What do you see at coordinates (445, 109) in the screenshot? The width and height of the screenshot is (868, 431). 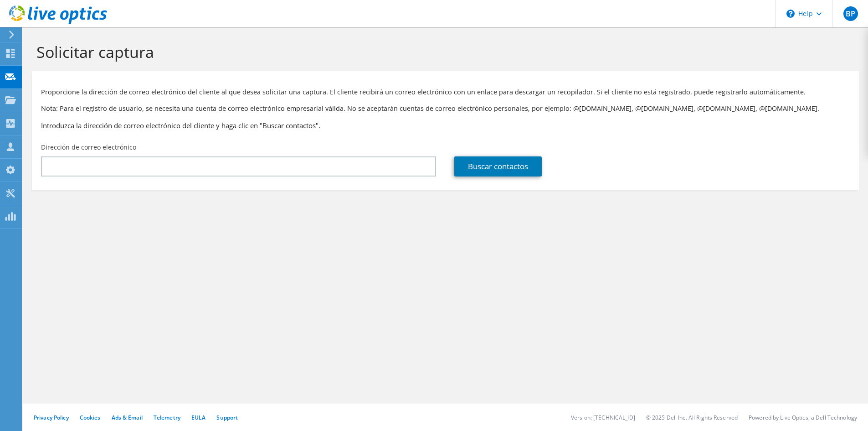 I see `p: Nota: Para el registro de usuario, se necesita una cuenta de correo electrónico empresarial válid...` at bounding box center [445, 109].